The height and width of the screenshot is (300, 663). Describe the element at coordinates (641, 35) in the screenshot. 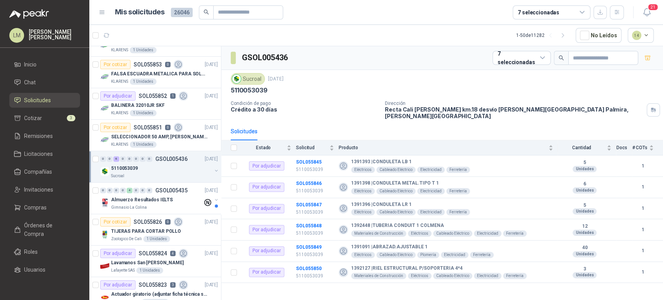

I see `button: 14` at that location.